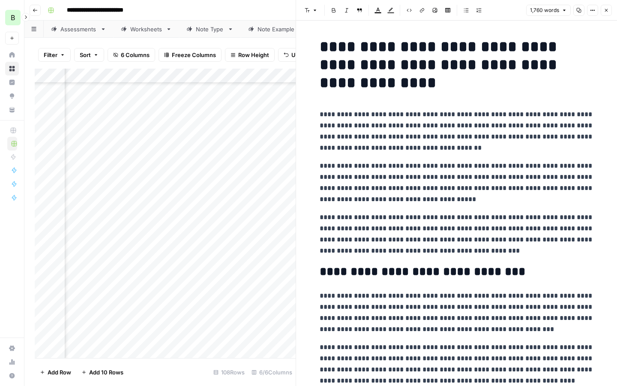 The image size is (617, 386). I want to click on button: Add 10 Rows, so click(102, 372).